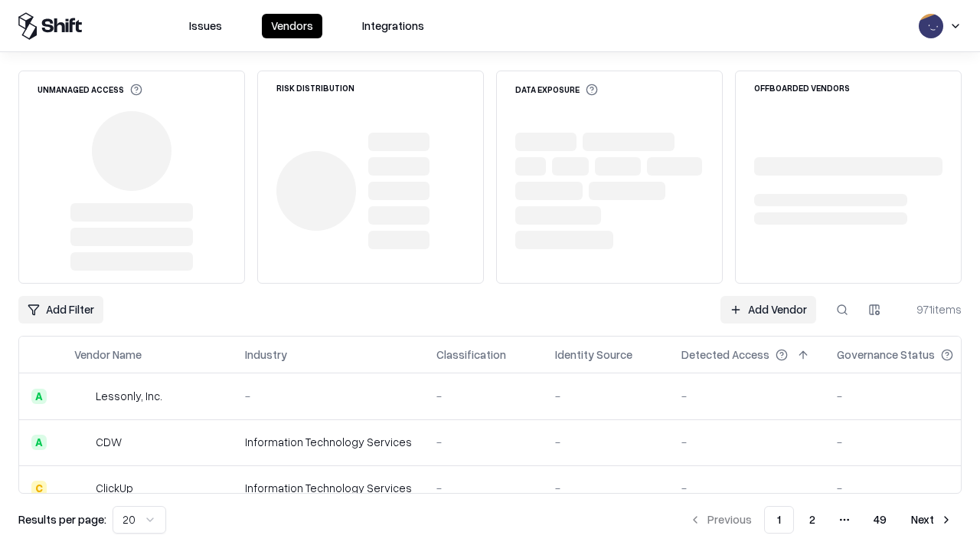 The image size is (980, 552). I want to click on div: Governance Status, so click(886, 354).